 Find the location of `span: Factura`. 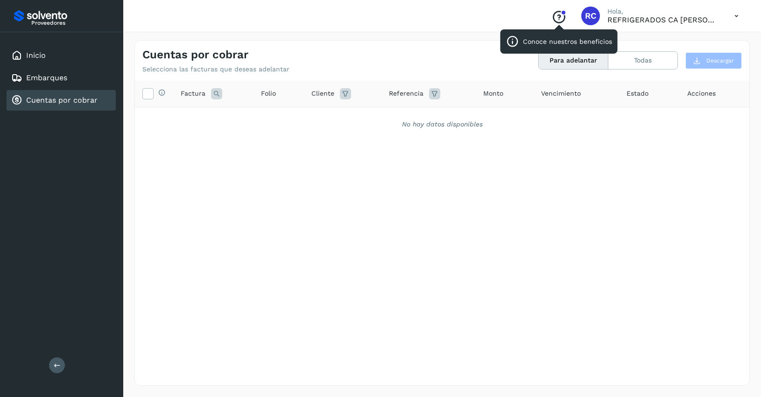

span: Factura is located at coordinates (193, 93).